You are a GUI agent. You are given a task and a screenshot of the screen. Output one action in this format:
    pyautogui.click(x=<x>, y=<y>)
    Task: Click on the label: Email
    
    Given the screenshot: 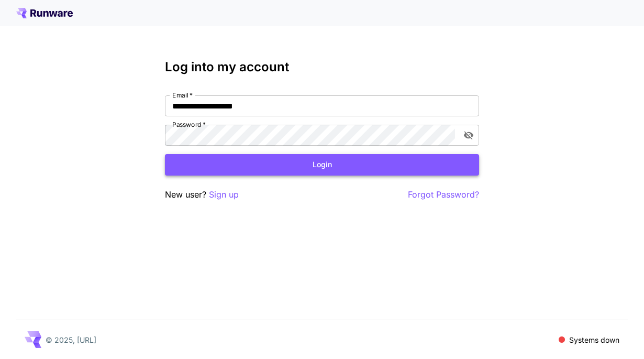 What is the action you would take?
    pyautogui.click(x=182, y=95)
    